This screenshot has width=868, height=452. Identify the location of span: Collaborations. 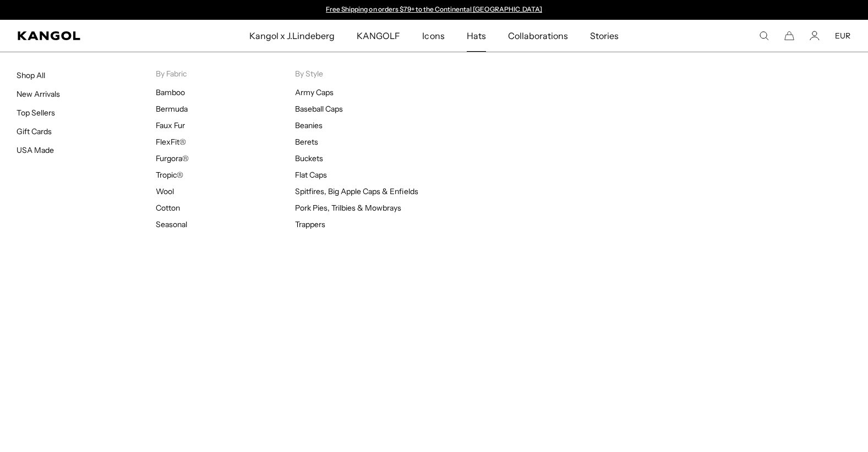
(538, 35).